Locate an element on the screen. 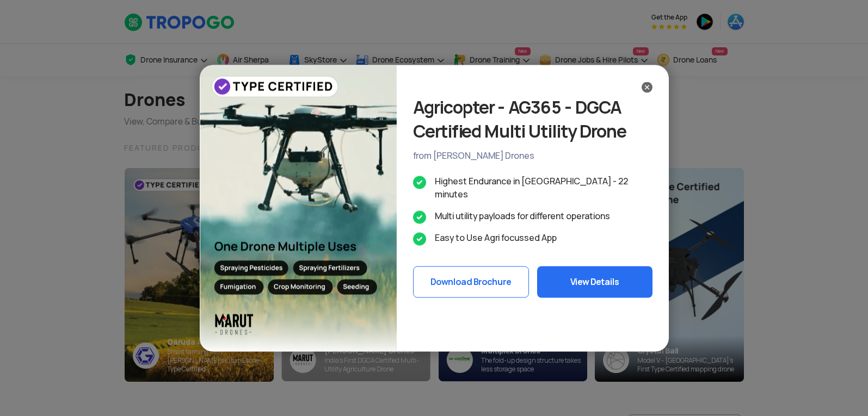  div: Agricopter - AG365 - DGCA Certified Multi Utility Drone is located at coordinates (533, 119).